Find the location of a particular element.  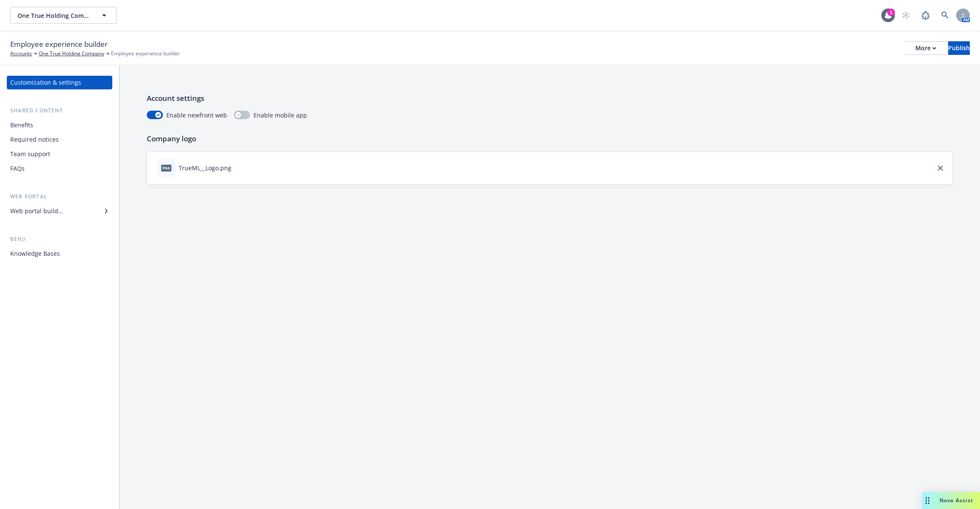

span: Enable newfront web is located at coordinates (197, 115).